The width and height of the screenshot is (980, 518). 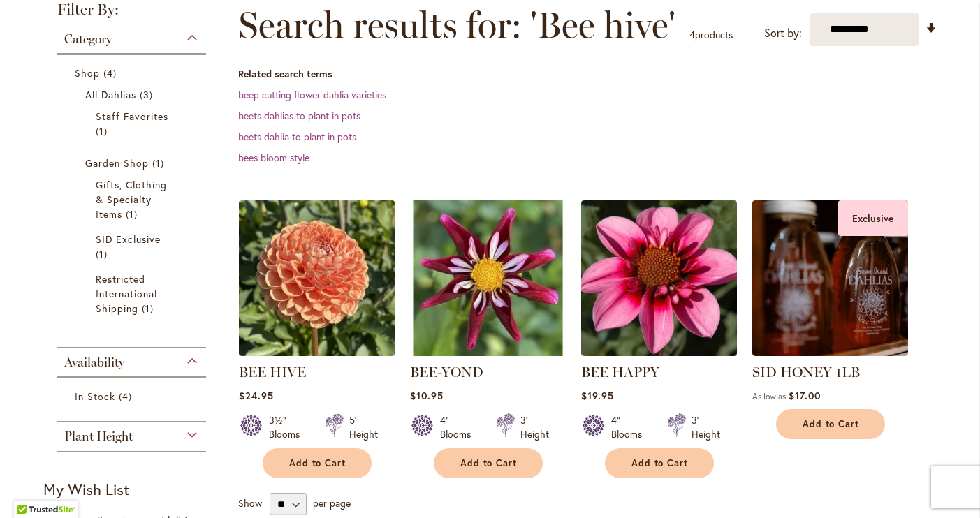 What do you see at coordinates (88, 39) in the screenshot?
I see `span: Category` at bounding box center [88, 39].